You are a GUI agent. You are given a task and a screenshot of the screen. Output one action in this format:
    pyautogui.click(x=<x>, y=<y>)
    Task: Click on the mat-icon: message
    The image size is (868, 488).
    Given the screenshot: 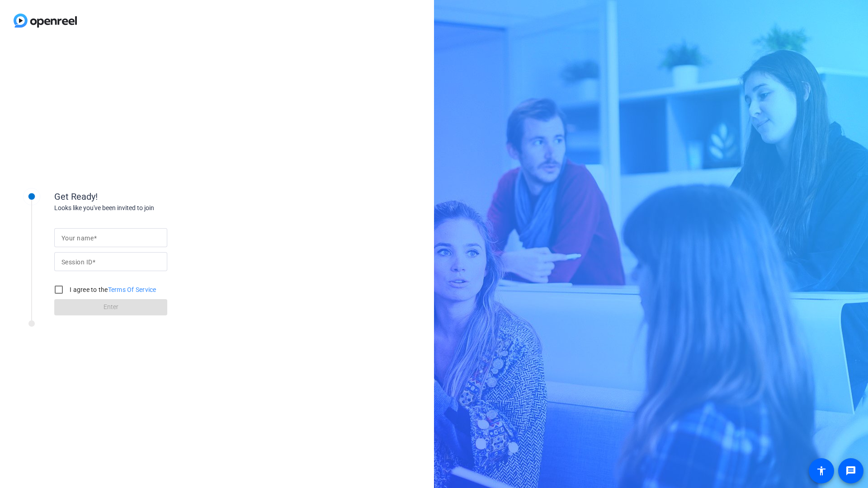 What is the action you would take?
    pyautogui.click(x=851, y=471)
    